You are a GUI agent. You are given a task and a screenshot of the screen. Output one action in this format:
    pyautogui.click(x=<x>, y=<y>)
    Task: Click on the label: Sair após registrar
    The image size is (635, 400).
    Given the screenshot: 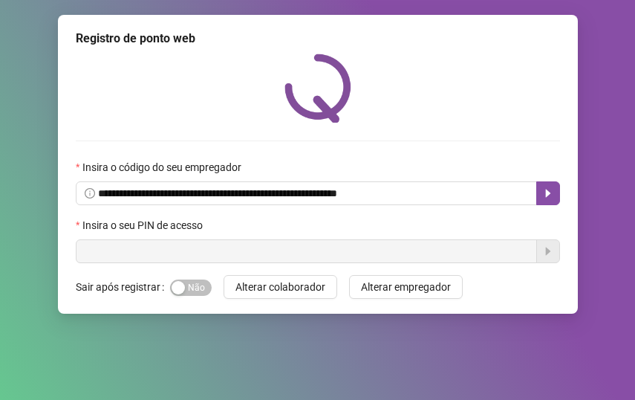 What is the action you would take?
    pyautogui.click(x=123, y=287)
    